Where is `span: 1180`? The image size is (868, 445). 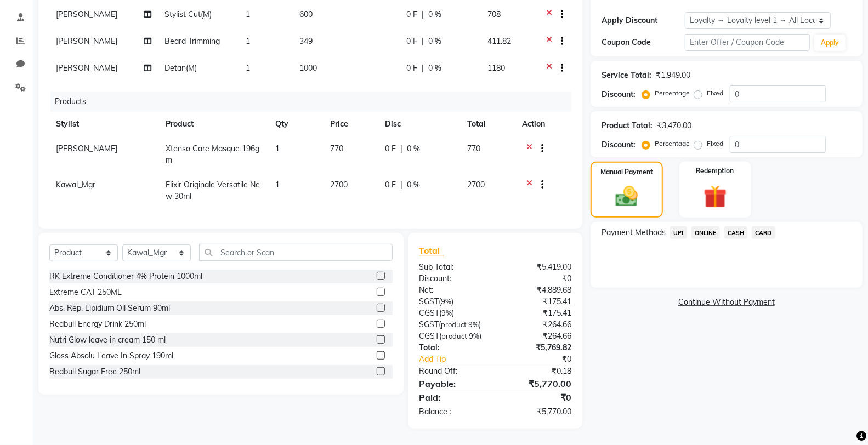 span: 1180 is located at coordinates (496, 68).